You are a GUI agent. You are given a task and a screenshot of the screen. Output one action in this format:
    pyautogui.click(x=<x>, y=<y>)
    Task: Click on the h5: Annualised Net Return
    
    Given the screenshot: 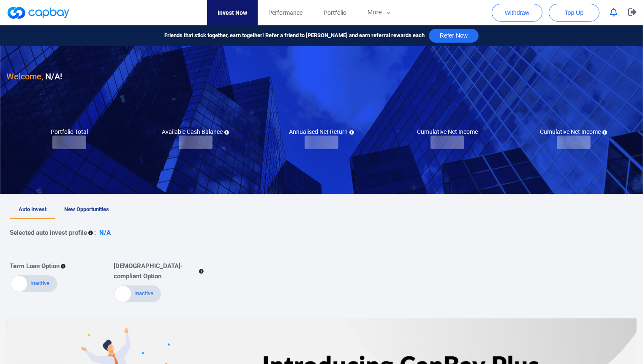 What is the action you would take?
    pyautogui.click(x=322, y=132)
    